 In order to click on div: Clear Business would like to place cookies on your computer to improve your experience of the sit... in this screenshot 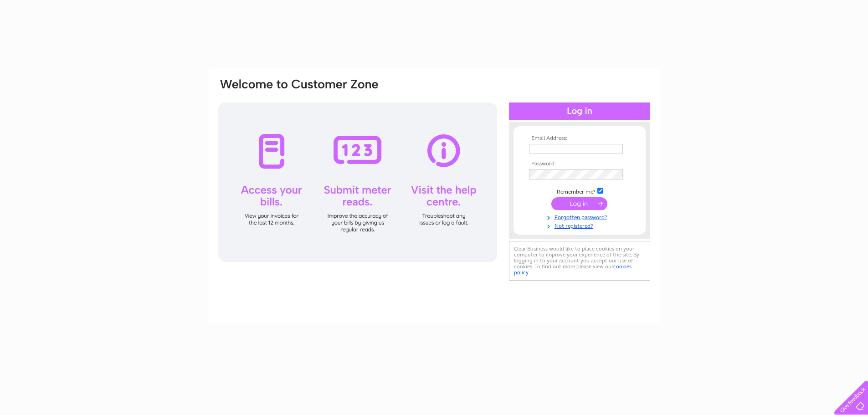, I will do `click(580, 261)`.